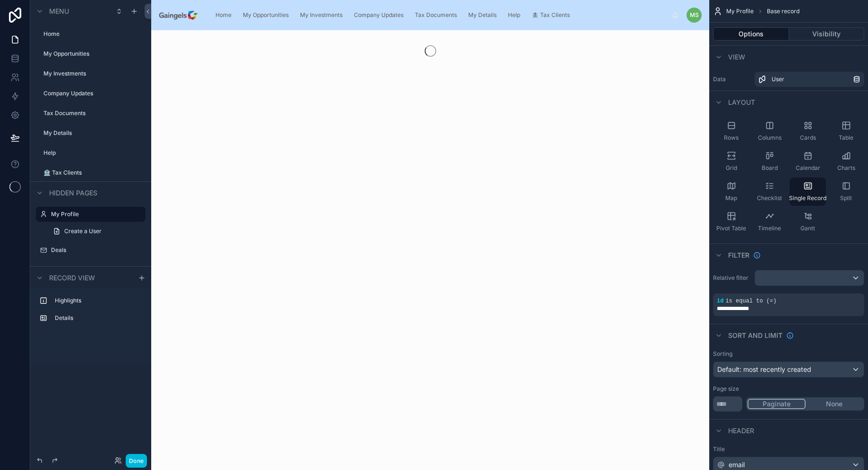  Describe the element at coordinates (92, 94) in the screenshot. I see `label: Company Updates` at that location.